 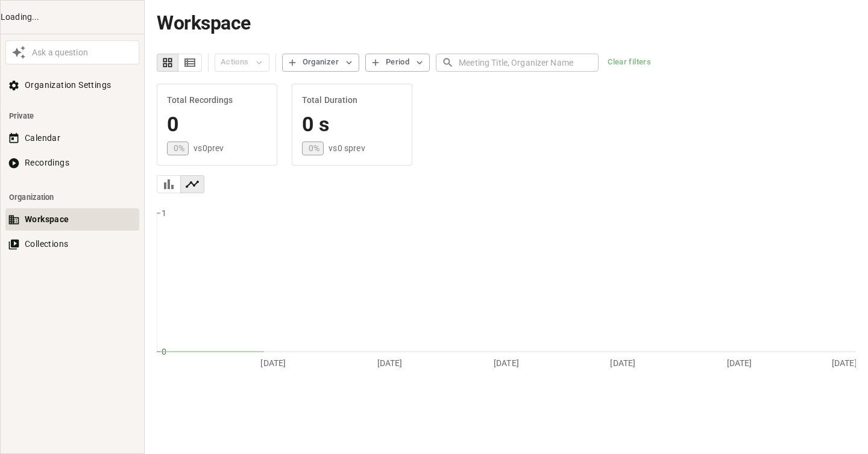 What do you see at coordinates (164, 212) in the screenshot?
I see `tspan: 1` at bounding box center [164, 212].